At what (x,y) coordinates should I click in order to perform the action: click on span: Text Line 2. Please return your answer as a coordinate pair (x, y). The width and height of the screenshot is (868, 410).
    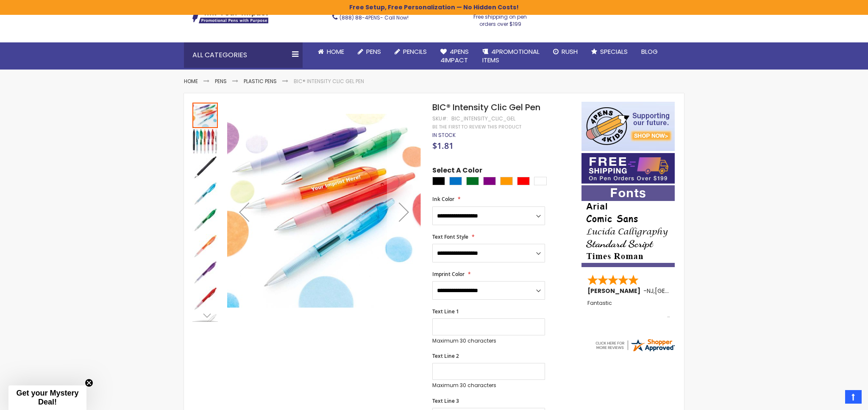
    Looking at the image, I should click on (446, 356).